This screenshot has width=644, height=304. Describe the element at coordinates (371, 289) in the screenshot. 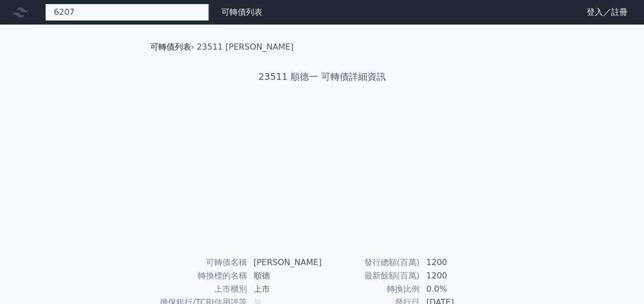

I see `td: 轉換比例` at that location.